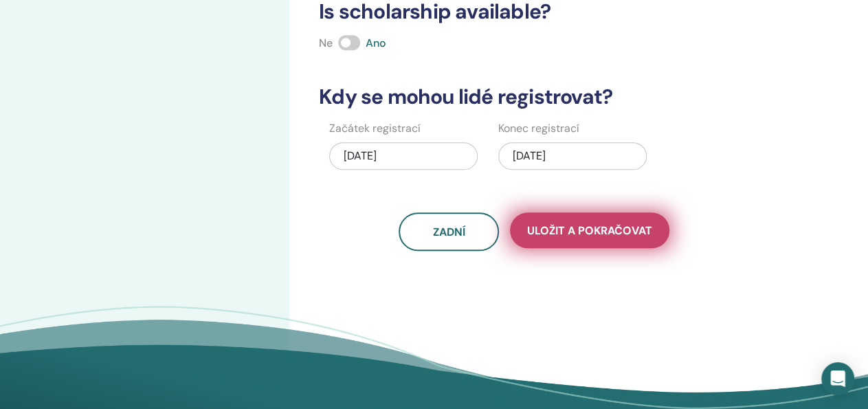 Image resolution: width=868 pixels, height=409 pixels. What do you see at coordinates (376, 43) in the screenshot?
I see `span: Ano` at bounding box center [376, 43].